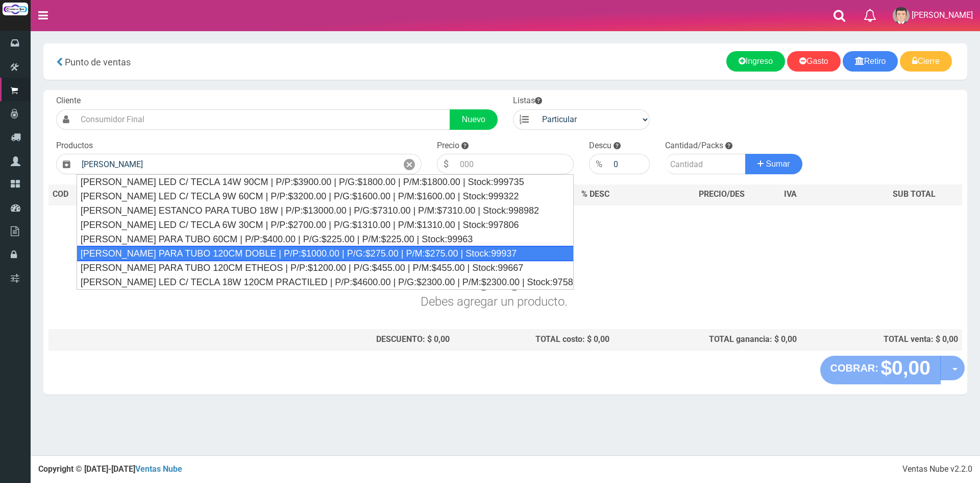 The width and height of the screenshot is (980, 483). I want to click on a: Nuevo, so click(474, 120).